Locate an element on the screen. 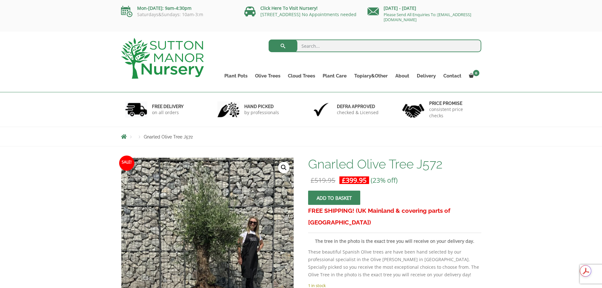  img: 3.jpg is located at coordinates (321, 109).